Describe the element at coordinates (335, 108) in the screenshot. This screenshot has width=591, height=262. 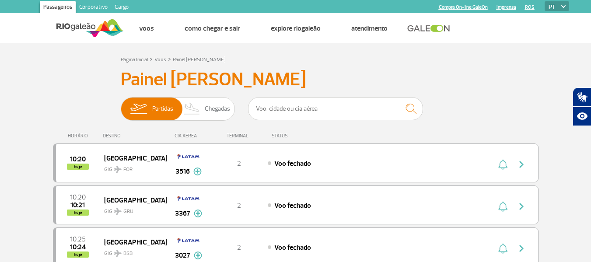
I see `input: Voo, cidade ou cia aérea` at that location.